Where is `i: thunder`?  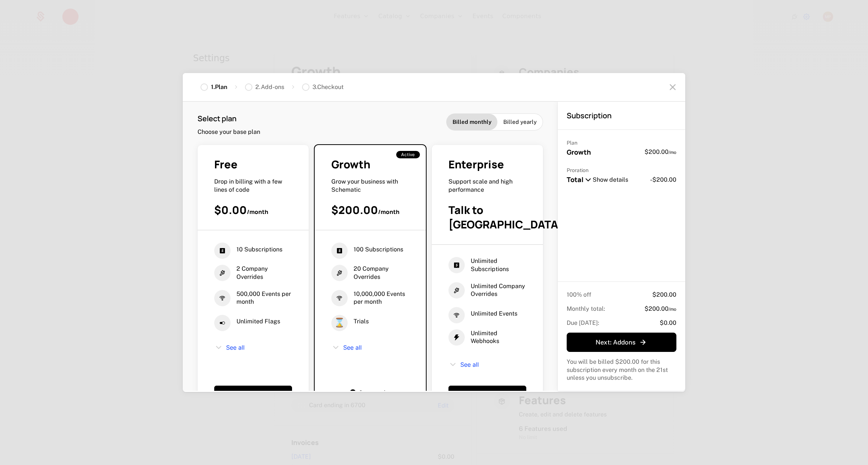 i: thunder is located at coordinates (456, 337).